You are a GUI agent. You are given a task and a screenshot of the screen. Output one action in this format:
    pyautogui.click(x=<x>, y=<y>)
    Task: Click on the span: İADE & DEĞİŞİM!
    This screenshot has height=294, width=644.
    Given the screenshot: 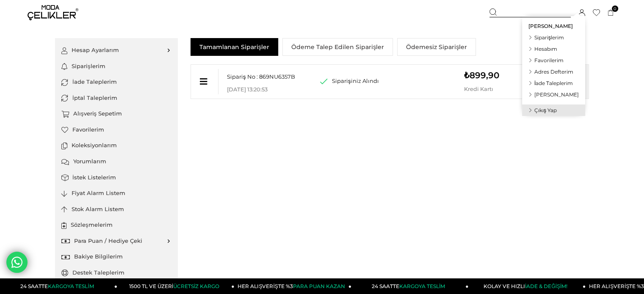 What is the action you would take?
    pyautogui.click(x=546, y=286)
    